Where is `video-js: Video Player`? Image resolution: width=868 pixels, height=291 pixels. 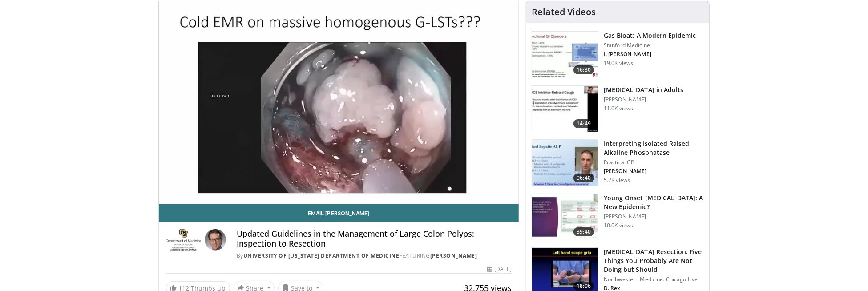
video-js: Video Player is located at coordinates (339, 103).